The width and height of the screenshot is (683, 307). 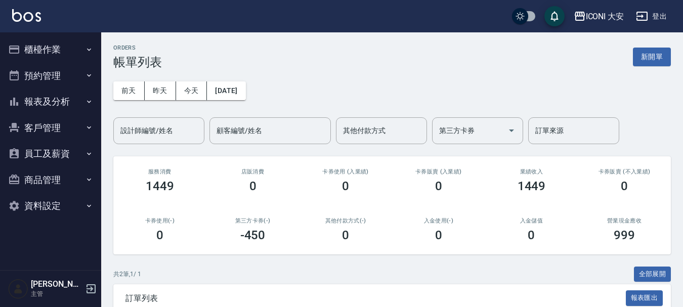 I want to click on div: ICONI 大安, so click(x=605, y=16).